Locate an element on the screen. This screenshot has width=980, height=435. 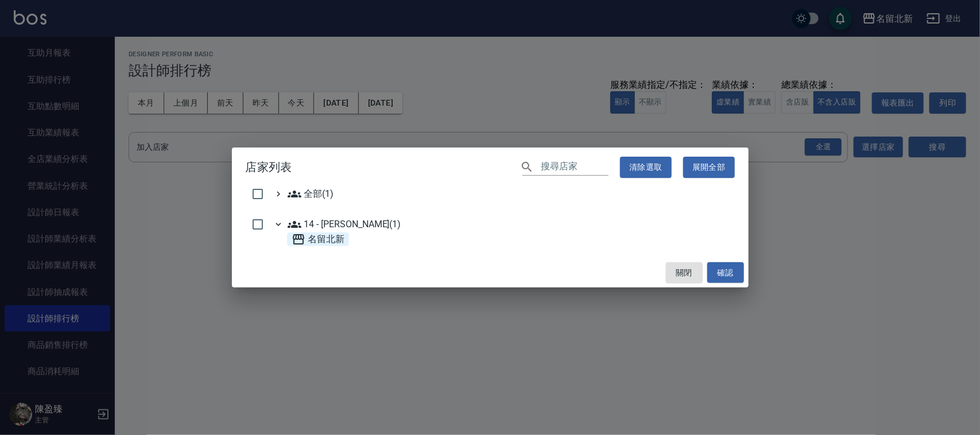
span: 全部(1) is located at coordinates (311, 194).